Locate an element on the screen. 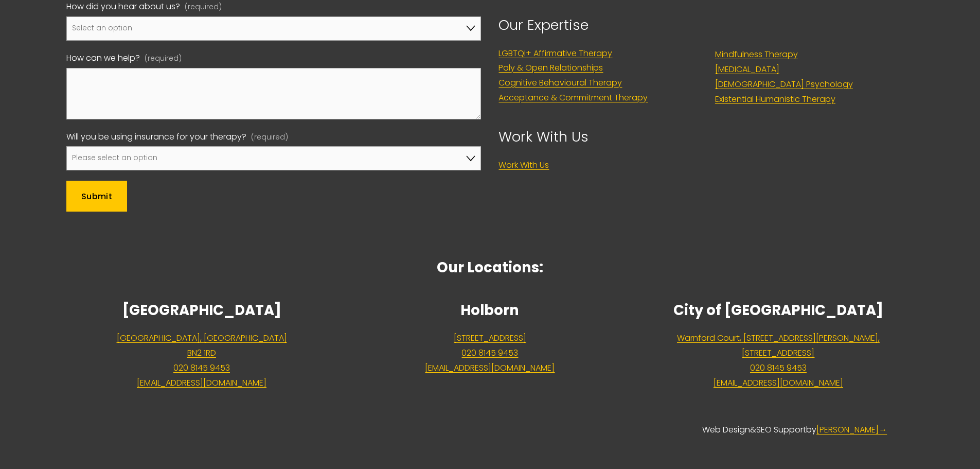  select: Will you be using insurance for your therapy? is located at coordinates (274, 158).